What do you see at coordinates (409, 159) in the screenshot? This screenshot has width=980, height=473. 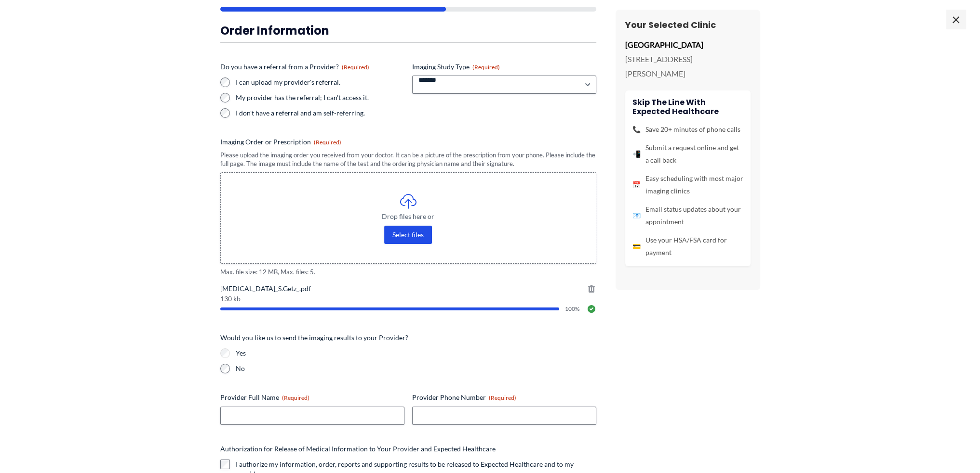 I see `div: Please upload the imaging order you received from your doctor. It can be a picture of the prescri...` at bounding box center [409, 159].